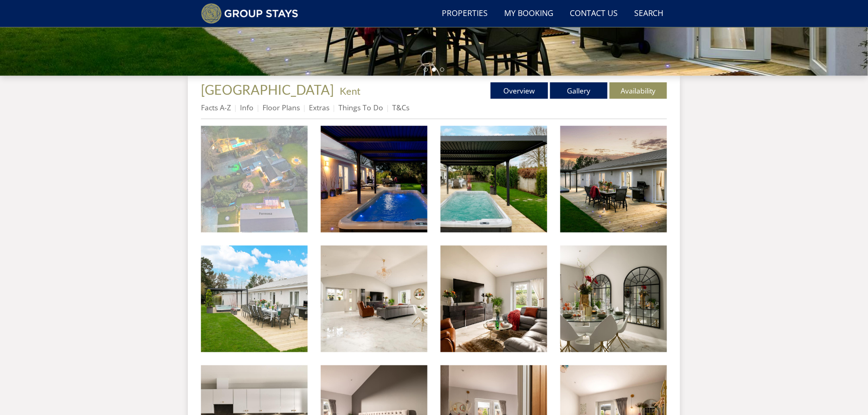 Image resolution: width=868 pixels, height=415 pixels. I want to click on img: Formosa - Spend time relaxing outdoors when the weather's good, so click(254, 299).